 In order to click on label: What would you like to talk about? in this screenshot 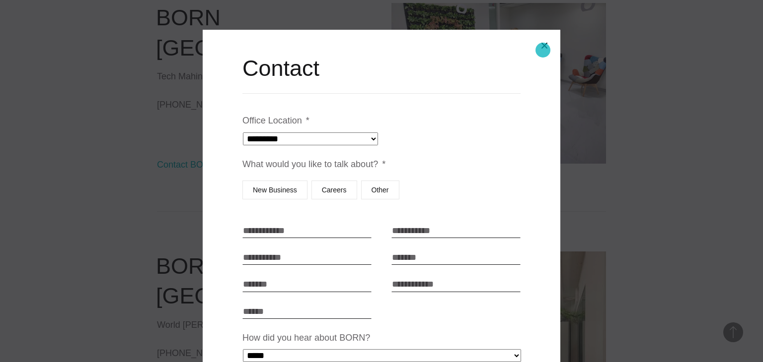, I will do `click(314, 164)`.